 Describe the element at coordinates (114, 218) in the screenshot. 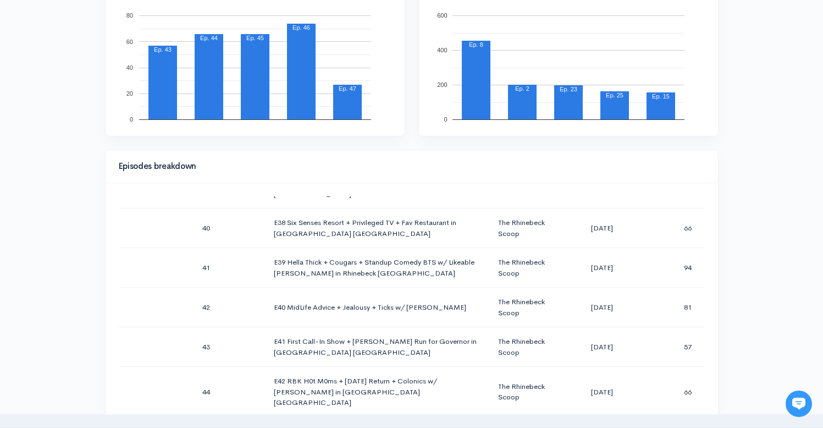

I see `input: Search articles` at that location.